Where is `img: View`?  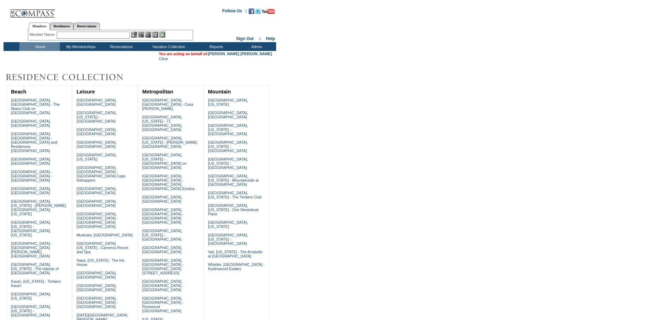
img: View is located at coordinates (141, 34).